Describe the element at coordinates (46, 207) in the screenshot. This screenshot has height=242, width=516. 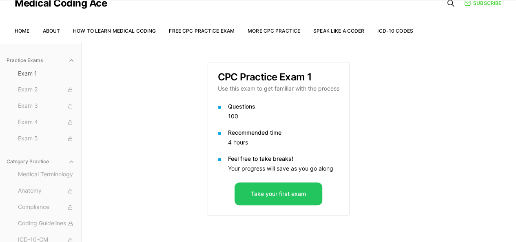
I see `button: Compliance` at that location.